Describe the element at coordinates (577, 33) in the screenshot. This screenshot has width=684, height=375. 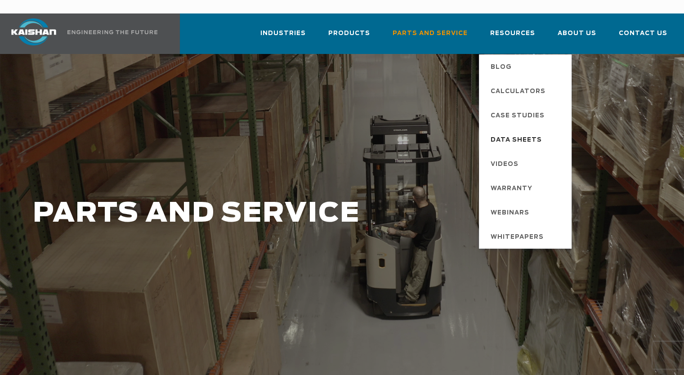
I see `span: About Us` at that location.